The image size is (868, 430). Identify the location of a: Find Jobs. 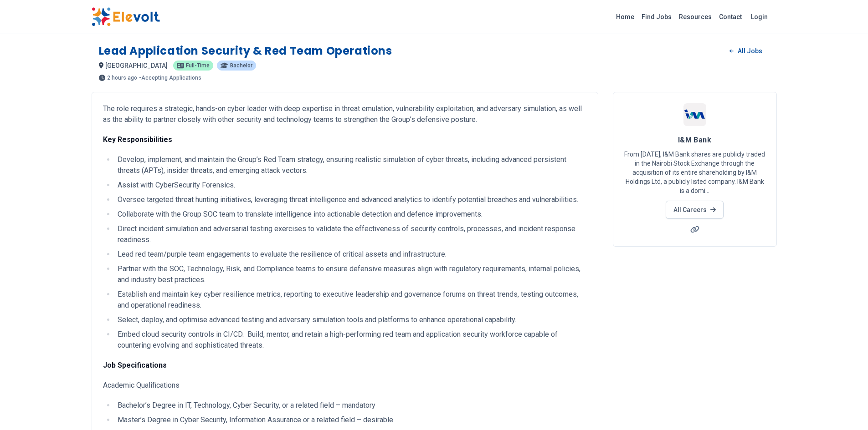
(657, 17).